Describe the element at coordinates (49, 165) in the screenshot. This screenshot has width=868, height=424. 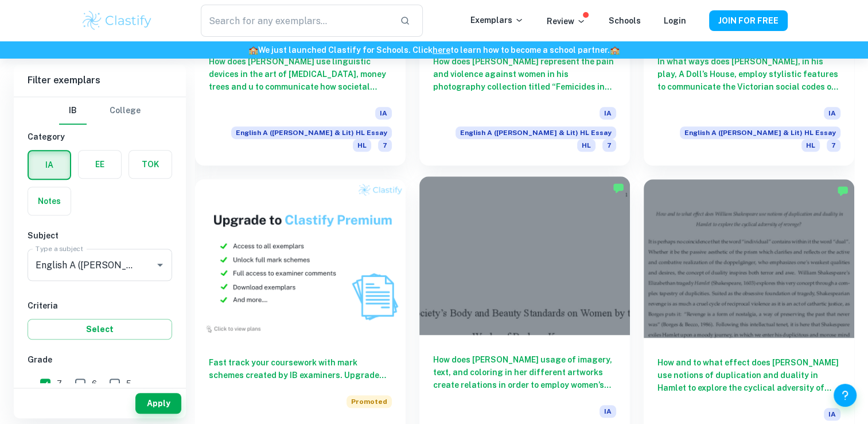
I see `button: IA` at that location.